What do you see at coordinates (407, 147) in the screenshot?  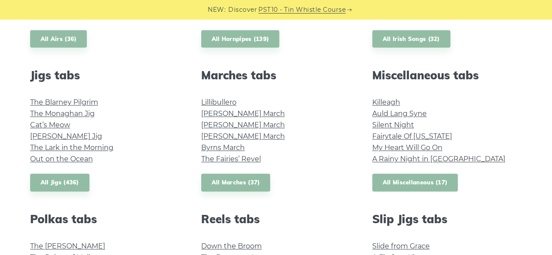 I see `a: My Heart Will Go On` at bounding box center [407, 147].